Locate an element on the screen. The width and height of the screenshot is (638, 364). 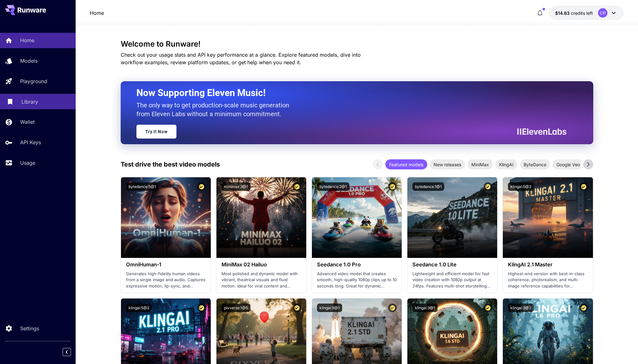
span: MiniMax is located at coordinates (480, 165).